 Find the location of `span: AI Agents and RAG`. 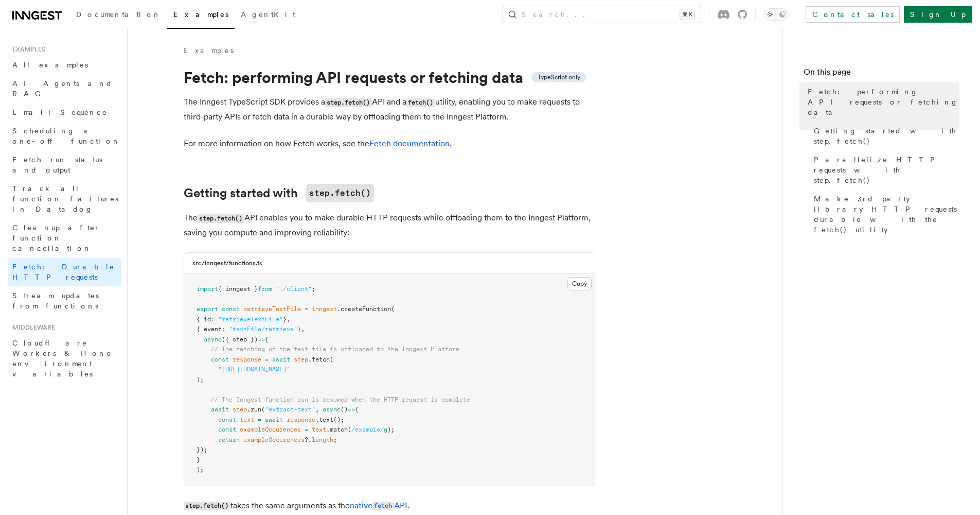

span: AI Agents and RAG is located at coordinates (62, 89).